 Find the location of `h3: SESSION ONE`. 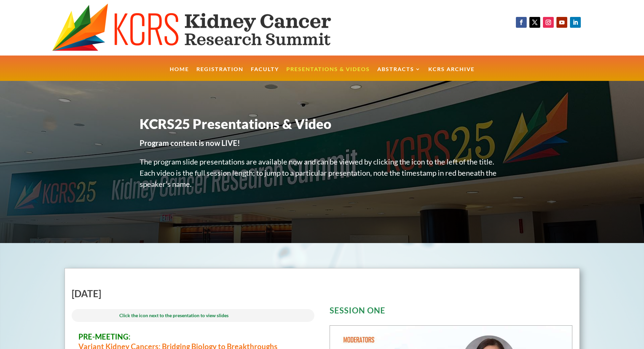

h3: SESSION ONE is located at coordinates (451, 312).